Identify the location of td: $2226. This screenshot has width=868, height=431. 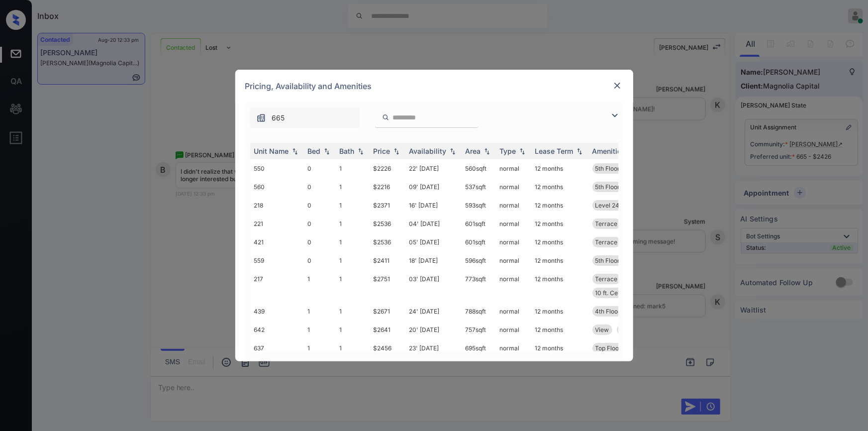
(388, 168).